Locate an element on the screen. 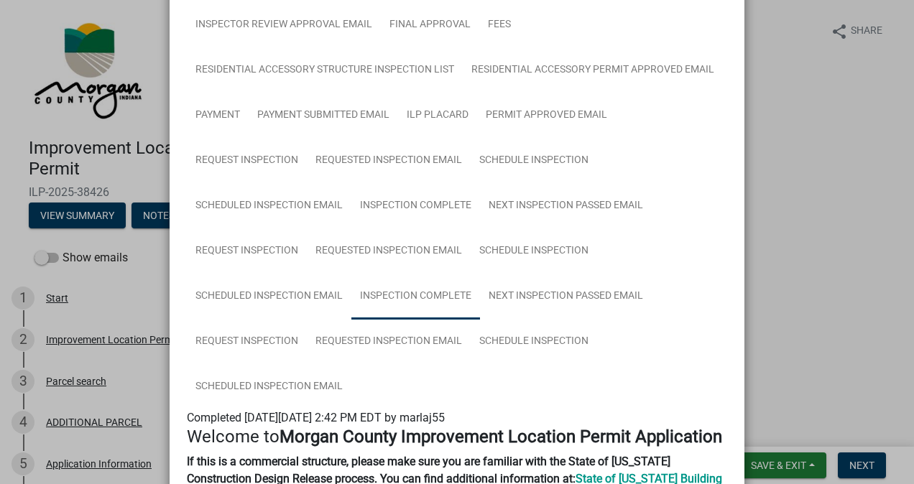 This screenshot has width=914, height=484. a: Residential Accessory Structure Inspection List is located at coordinates (325, 70).